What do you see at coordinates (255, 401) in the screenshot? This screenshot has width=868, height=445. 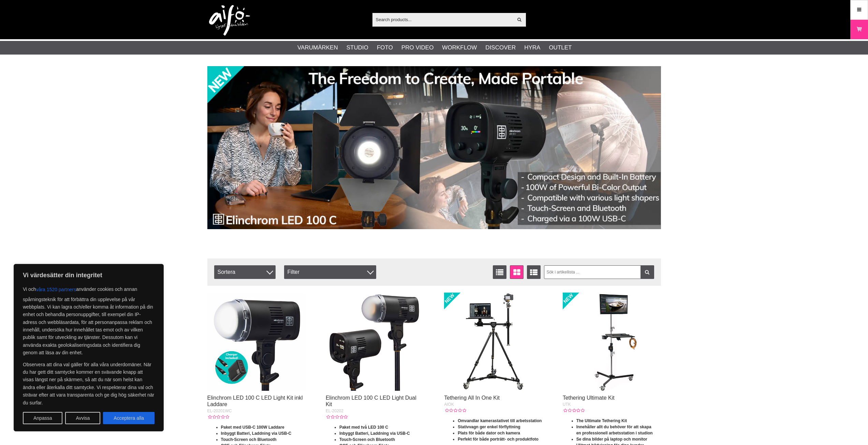 I see `a: Elinchrom LED 100 C LED Light Kit inkl Laddare` at bounding box center [255, 401].